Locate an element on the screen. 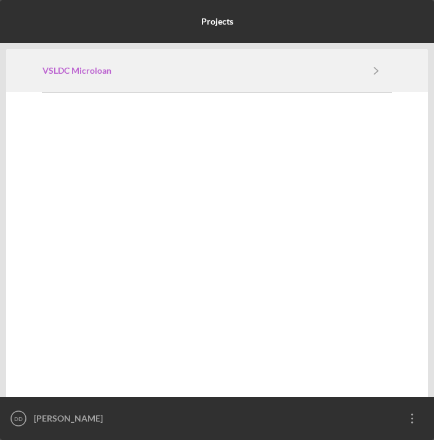 This screenshot has height=440, width=434. a: VSLDC Microloan is located at coordinates (201, 71).